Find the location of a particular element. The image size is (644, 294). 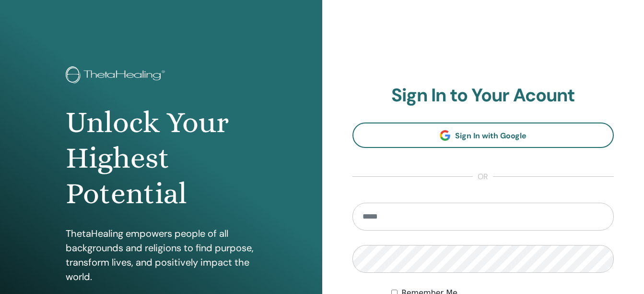

span: Sign In with Google is located at coordinates (491, 135).